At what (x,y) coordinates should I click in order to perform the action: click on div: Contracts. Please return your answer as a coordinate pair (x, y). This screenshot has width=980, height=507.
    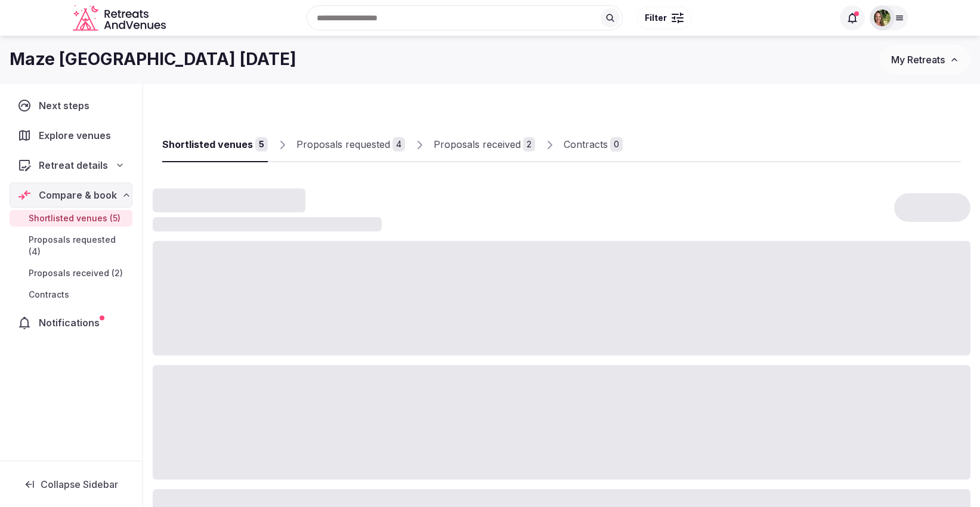
    Looking at the image, I should click on (586, 144).